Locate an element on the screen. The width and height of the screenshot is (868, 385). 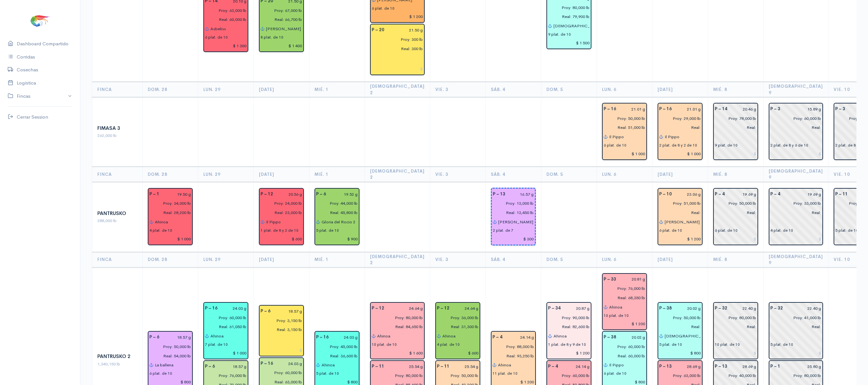
span: 288,000 lb is located at coordinates (107, 220).